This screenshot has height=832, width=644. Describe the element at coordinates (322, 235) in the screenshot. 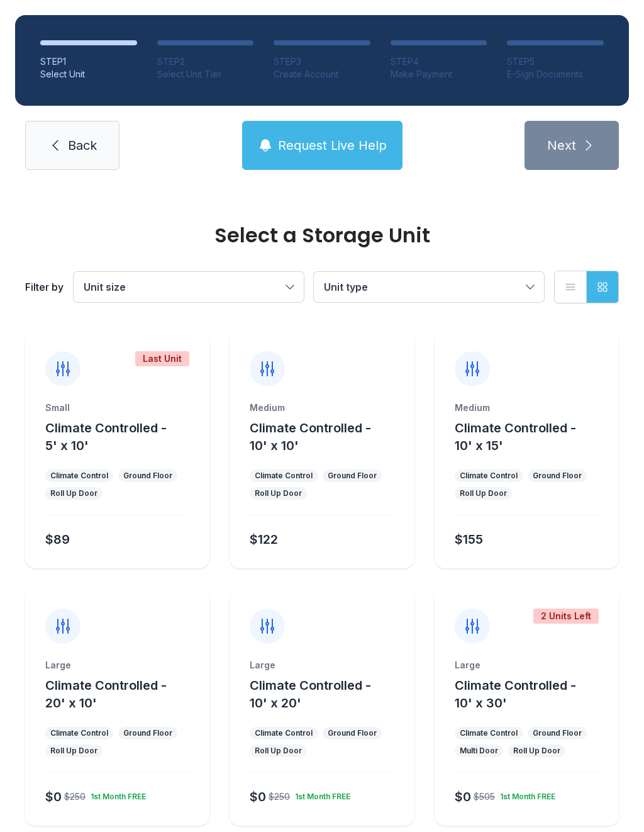

I see `div: Select a Storage Unit` at that location.